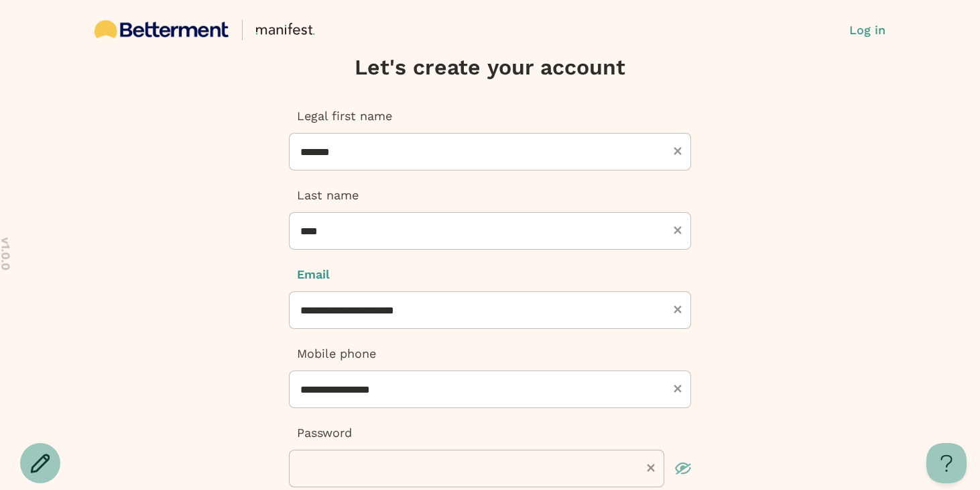  Describe the element at coordinates (490, 195) in the screenshot. I see `p: Last name` at that location.